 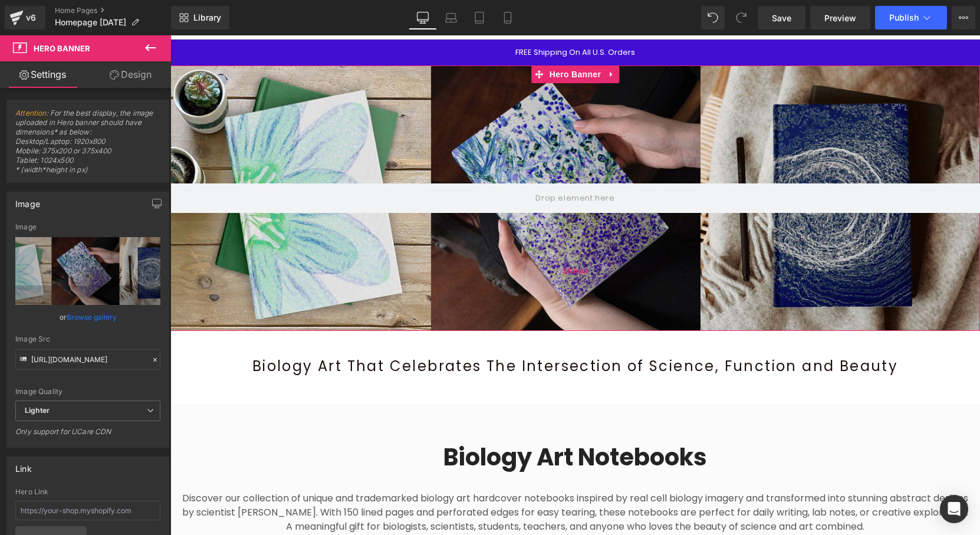 What do you see at coordinates (88, 510) in the screenshot?
I see `input: https://your-shop.myshopify.com` at bounding box center [88, 510].